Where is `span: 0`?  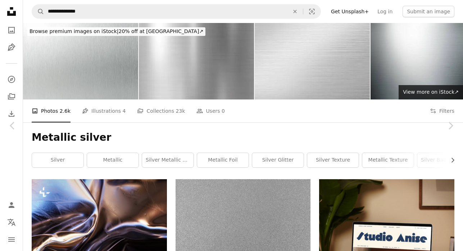 span: 0 is located at coordinates (223, 111).